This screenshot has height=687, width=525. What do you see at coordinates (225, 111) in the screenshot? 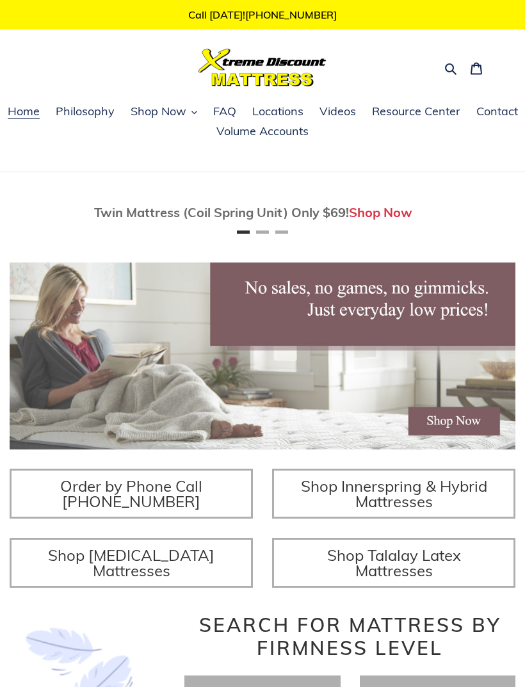
I see `span: FAQ` at bounding box center [225, 111].